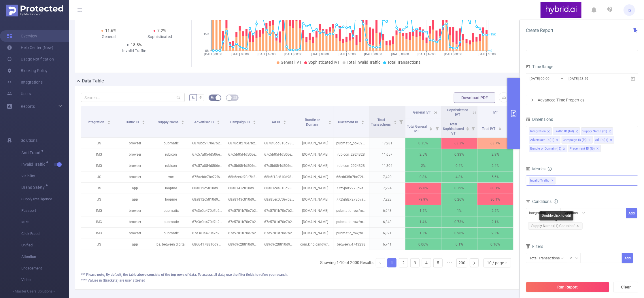 The width and height of the screenshot is (644, 298). What do you see at coordinates (171, 222) in the screenshot?
I see `p: pubmatic` at bounding box center [171, 222].